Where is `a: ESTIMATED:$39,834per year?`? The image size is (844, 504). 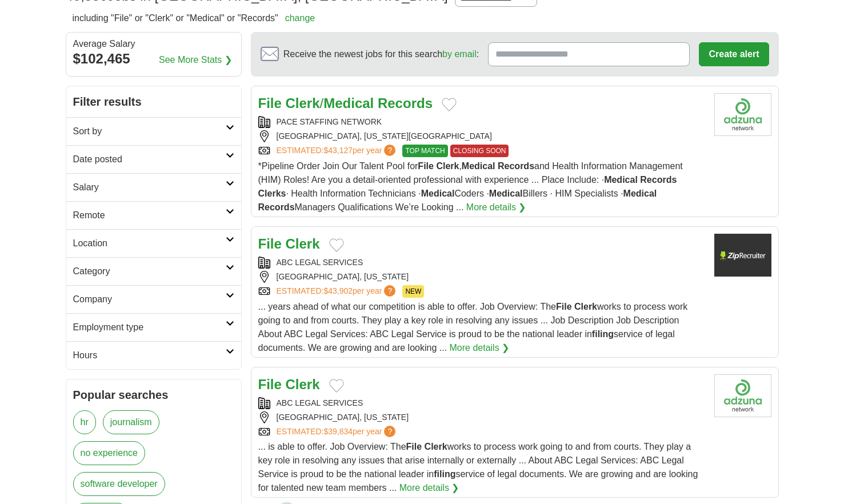
a: ESTIMATED:$39,834per year? is located at coordinates (337, 432).